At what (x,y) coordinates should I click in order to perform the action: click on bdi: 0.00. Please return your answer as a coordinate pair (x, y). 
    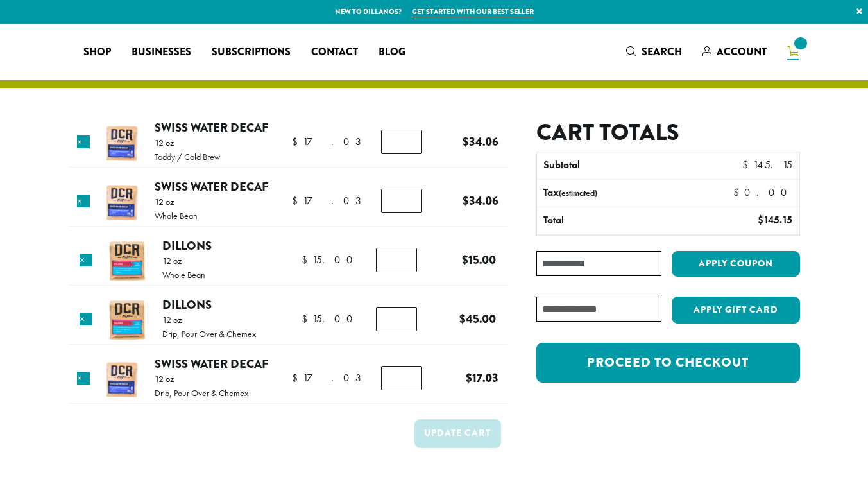
    Looking at the image, I should click on (763, 191).